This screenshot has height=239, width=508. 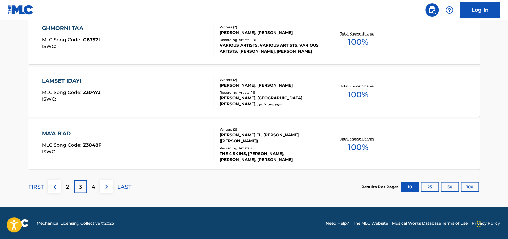 I want to click on span: Z3048F, so click(x=92, y=145).